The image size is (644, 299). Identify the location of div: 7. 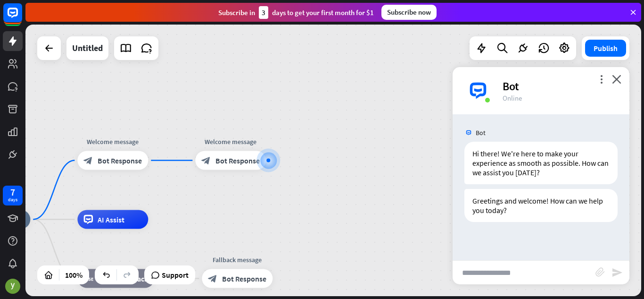
(13, 192).